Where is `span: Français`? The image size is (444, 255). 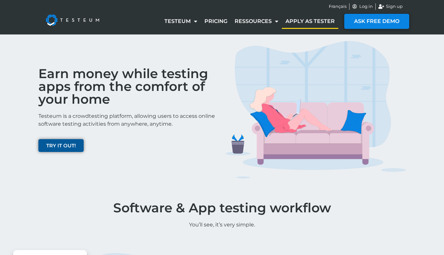 span: Français is located at coordinates (337, 7).